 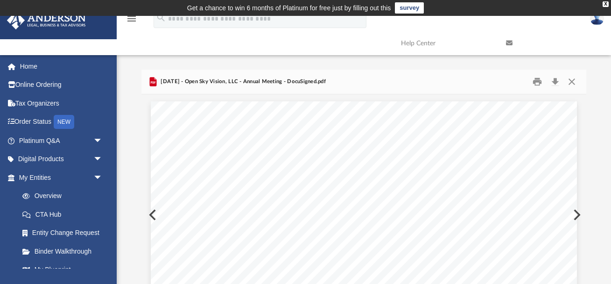 What do you see at coordinates (571, 82) in the screenshot?
I see `button: Close` at bounding box center [571, 82].